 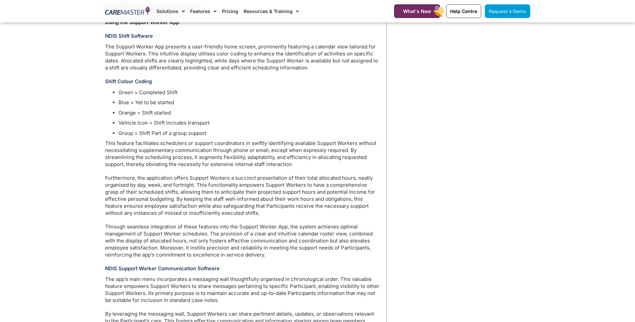 What do you see at coordinates (242, 289) in the screenshot?
I see `p: The app’s main menu incorporates a messaging wall thoughtfully organised in chronological order. ...` at bounding box center [242, 289].